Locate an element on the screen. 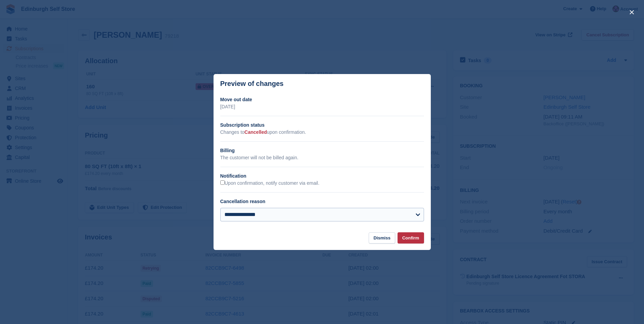  label: Cancellation reason is located at coordinates (243, 201).